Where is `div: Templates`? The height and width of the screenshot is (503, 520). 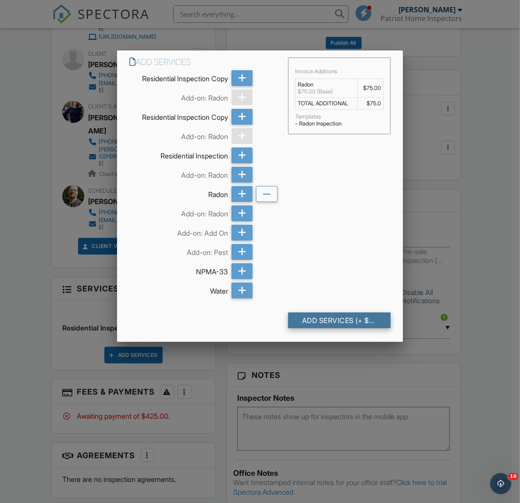 div: Templates is located at coordinates (340, 117).